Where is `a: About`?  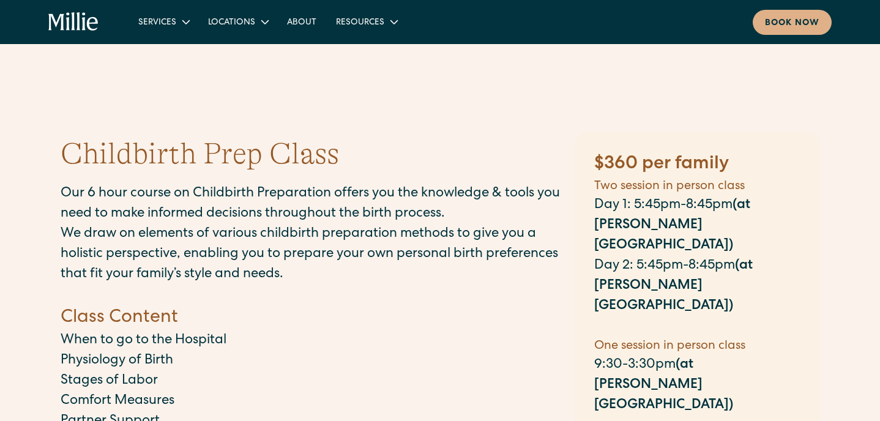
a: About is located at coordinates (302, 21).